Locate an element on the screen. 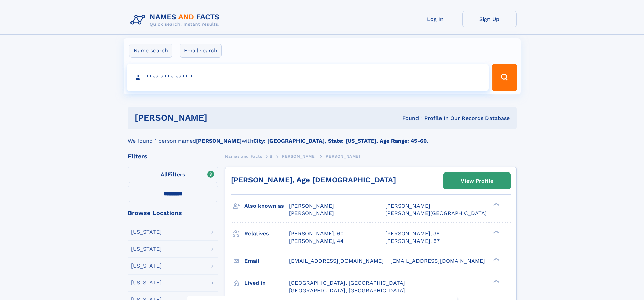  h3: Also known as is located at coordinates (267, 206).